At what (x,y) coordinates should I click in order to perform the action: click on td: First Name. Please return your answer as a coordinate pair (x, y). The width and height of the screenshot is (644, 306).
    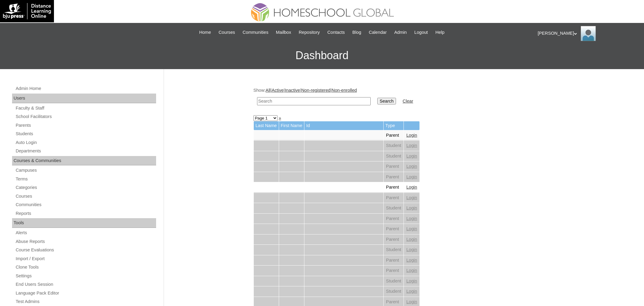
    Looking at the image, I should click on (292, 126).